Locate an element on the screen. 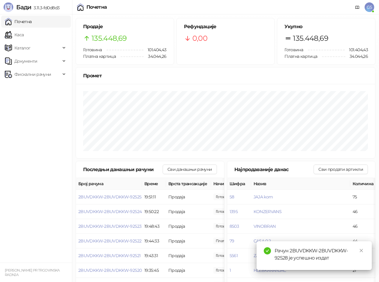 Image resolution: width=379 pixels, height=282 pixels. span: 2BUVDKKW-2BUVDKKW-92523 is located at coordinates (110, 227).